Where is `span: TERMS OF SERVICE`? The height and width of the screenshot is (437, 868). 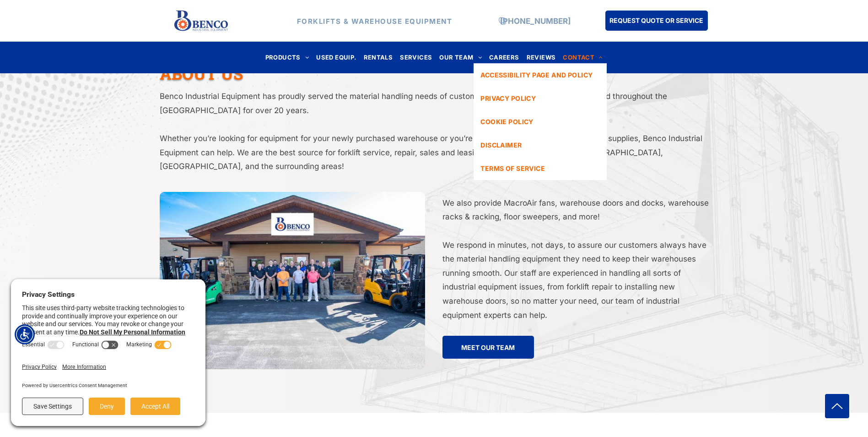 span: TERMS OF SERVICE is located at coordinates (512, 168).